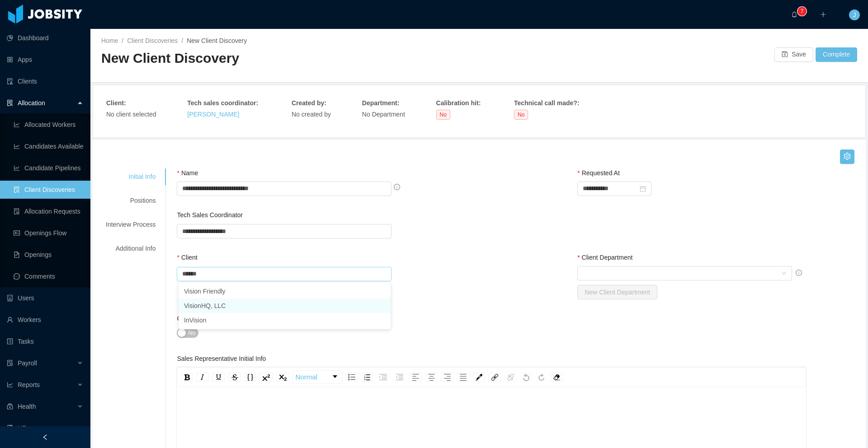  I want to click on i: icon: solution, so click(10, 103).